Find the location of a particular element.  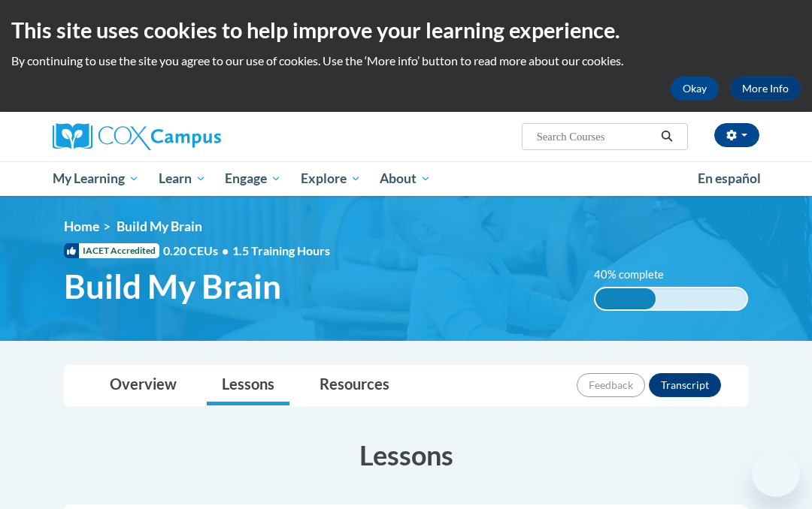

a: Engage is located at coordinates (252, 179).